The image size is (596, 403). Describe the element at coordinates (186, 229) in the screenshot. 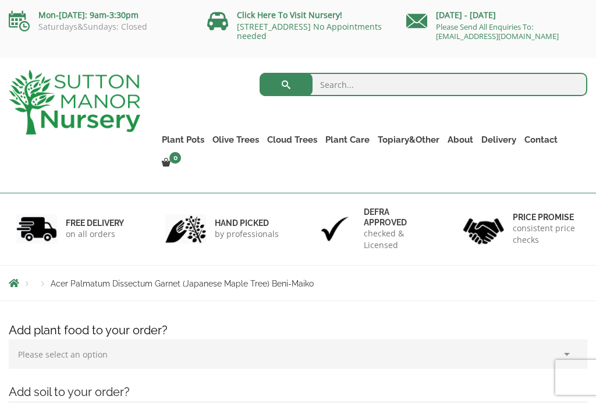

I see `img: 2.jpg` at that location.